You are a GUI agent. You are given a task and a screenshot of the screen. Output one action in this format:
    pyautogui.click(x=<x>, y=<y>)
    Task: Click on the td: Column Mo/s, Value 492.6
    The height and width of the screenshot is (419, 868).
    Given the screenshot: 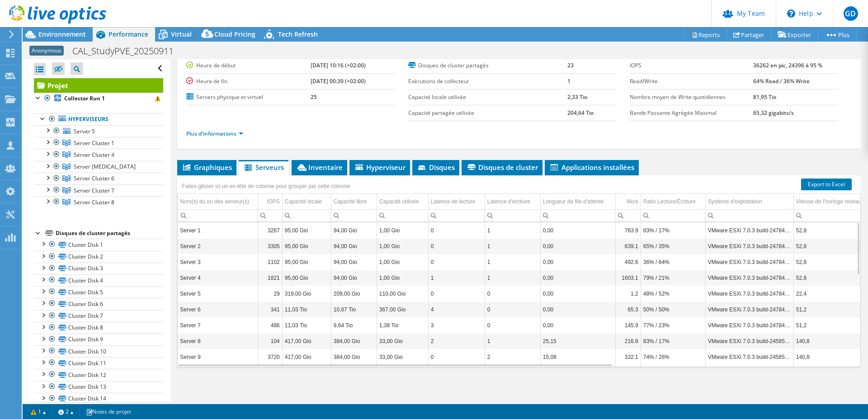 What is the action you would take?
    pyautogui.click(x=628, y=261)
    